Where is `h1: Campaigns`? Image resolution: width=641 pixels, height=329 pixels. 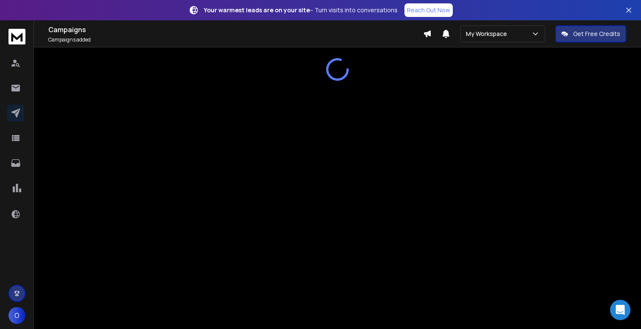
h1: Campaigns is located at coordinates (236, 30).